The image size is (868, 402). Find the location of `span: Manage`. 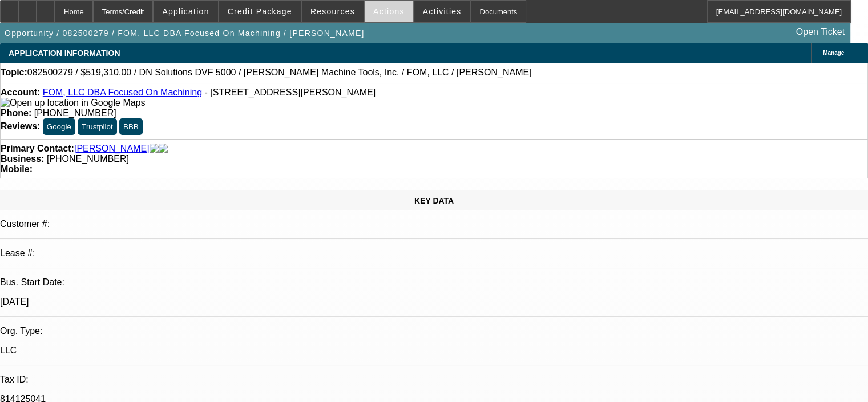

span: Manage is located at coordinates (834, 53).